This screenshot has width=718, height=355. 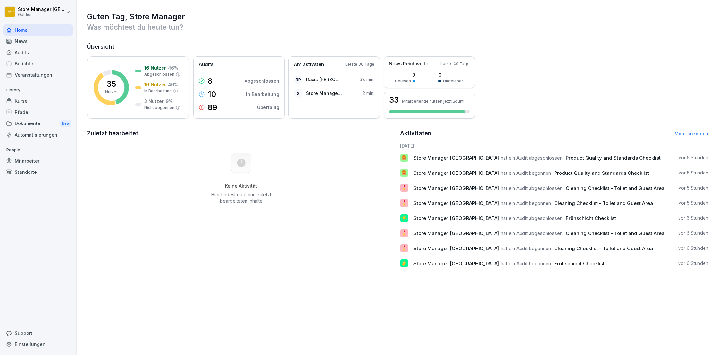 What do you see at coordinates (298, 80) in the screenshot?
I see `div: RP` at bounding box center [298, 80].